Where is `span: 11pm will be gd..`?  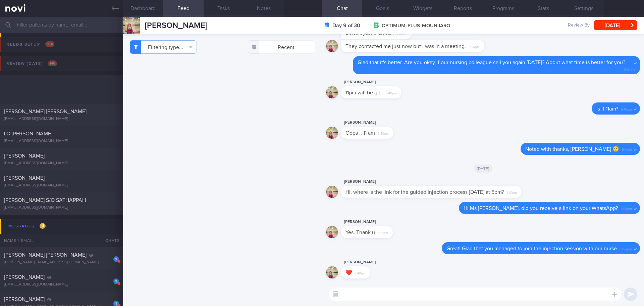
span: 11pm will be gd.. is located at coordinates (364, 92).